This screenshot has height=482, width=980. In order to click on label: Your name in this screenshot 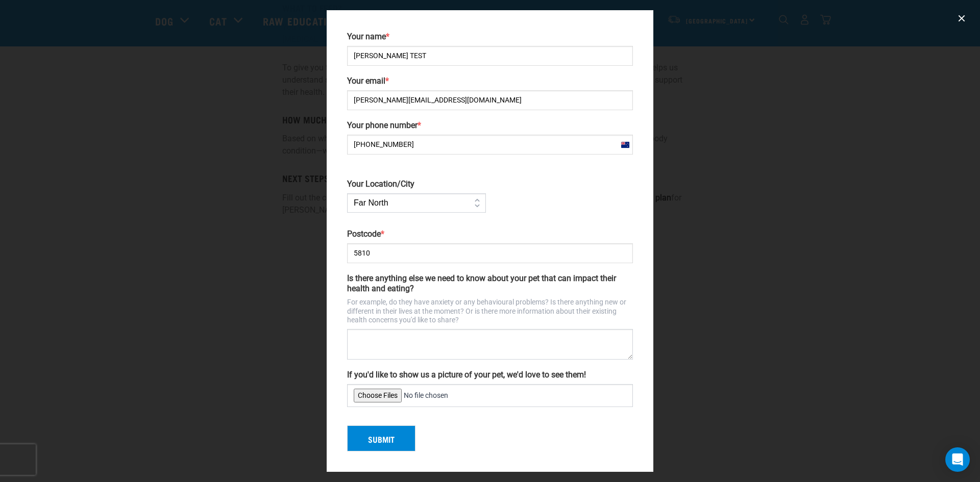, I will do `click(490, 37)`.